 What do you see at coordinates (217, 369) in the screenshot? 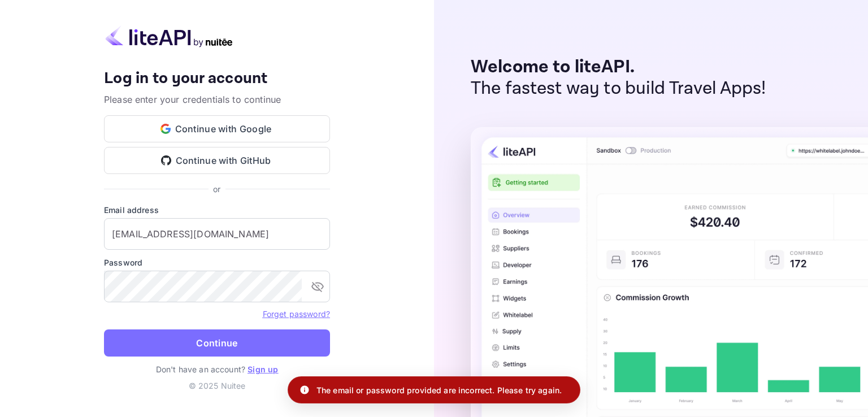
I see `p: Don't have an account?` at bounding box center [217, 369].